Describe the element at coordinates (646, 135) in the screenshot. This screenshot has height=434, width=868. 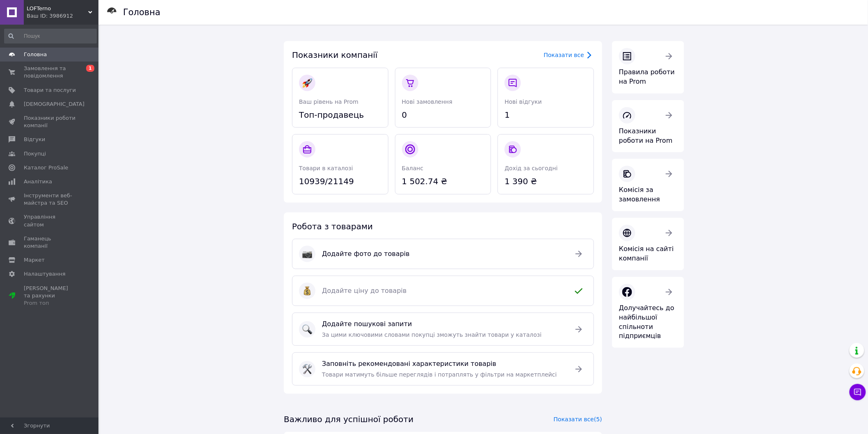
I see `span: Показники роботи на Prom` at that location.